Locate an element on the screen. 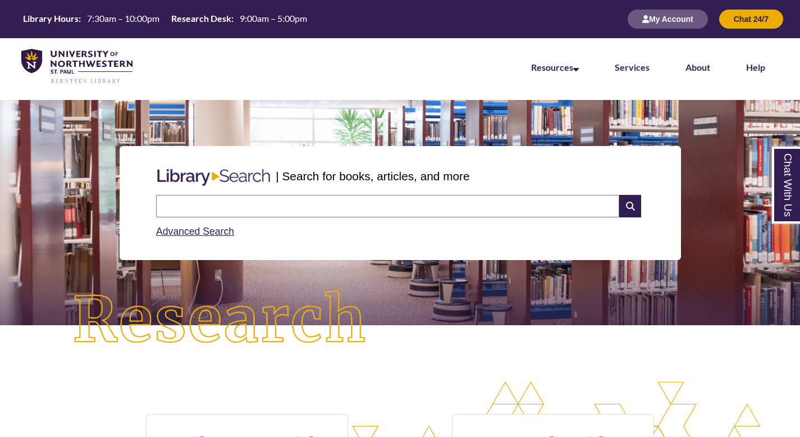 The image size is (800, 437). img: UNWSP Library Logo is located at coordinates (77, 66).